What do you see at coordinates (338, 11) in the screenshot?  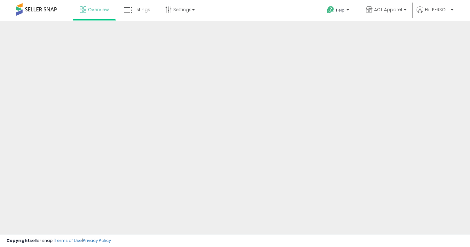 I see `a: Help` at bounding box center [338, 11].